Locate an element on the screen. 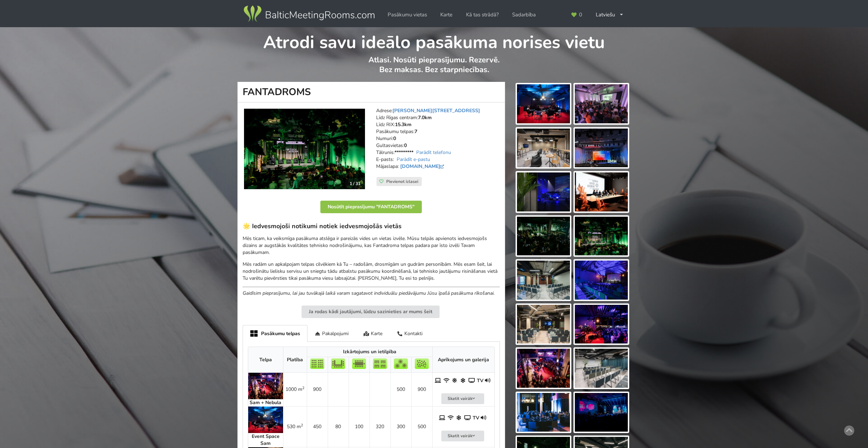 The width and height of the screenshot is (868, 448). p: Mēs ticam, ka veiksmīga pasākuma atslēga ir pareizās vides un vietas izvēle. Mūsu telpās apvienot... is located at coordinates (371, 246).